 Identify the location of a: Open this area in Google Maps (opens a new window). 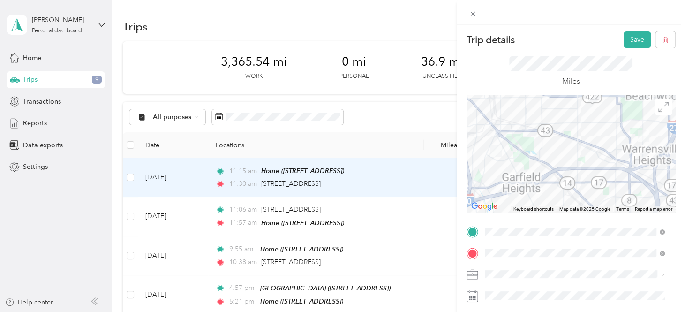
(484, 206).